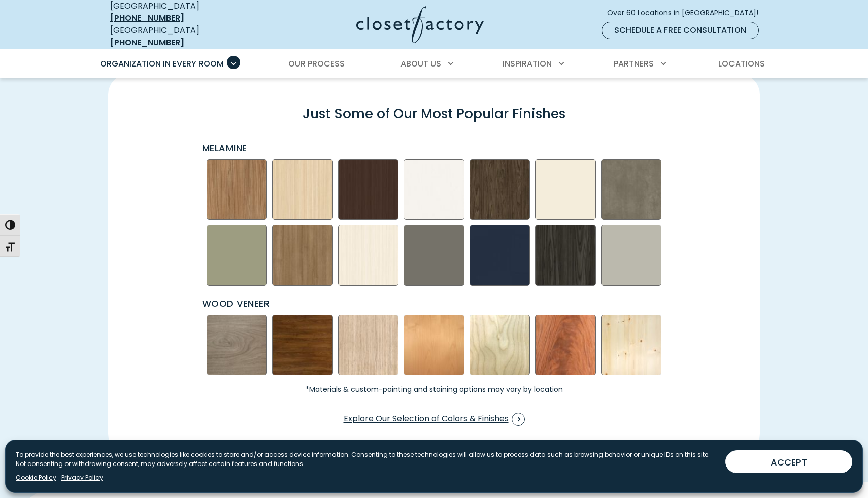 This screenshot has width=868, height=498. What do you see at coordinates (36, 478) in the screenshot?
I see `a: Cookie Policy` at bounding box center [36, 478].